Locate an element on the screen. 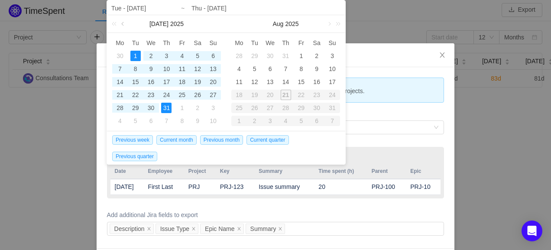  a: Last year (Control + left) is located at coordinates (116, 24).